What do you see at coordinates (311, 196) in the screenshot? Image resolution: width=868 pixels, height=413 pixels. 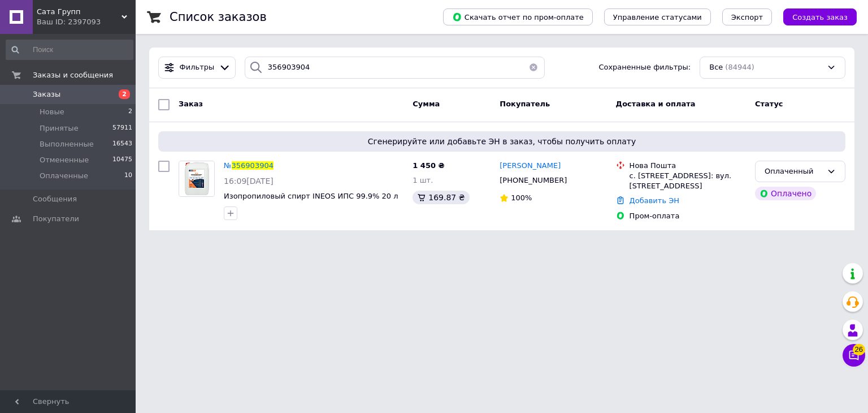 I see `a: Изопропиловый спирт INEOS ИПС 99.9% 20 л` at bounding box center [311, 196].